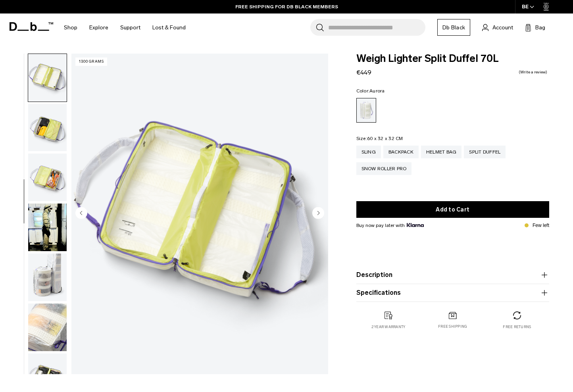  Describe the element at coordinates (541, 225) in the screenshot. I see `p: Few left` at that location.